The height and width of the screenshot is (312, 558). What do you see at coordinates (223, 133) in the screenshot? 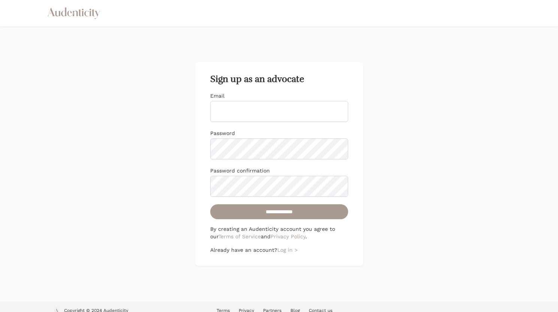
I see `label: Password` at bounding box center [223, 133].